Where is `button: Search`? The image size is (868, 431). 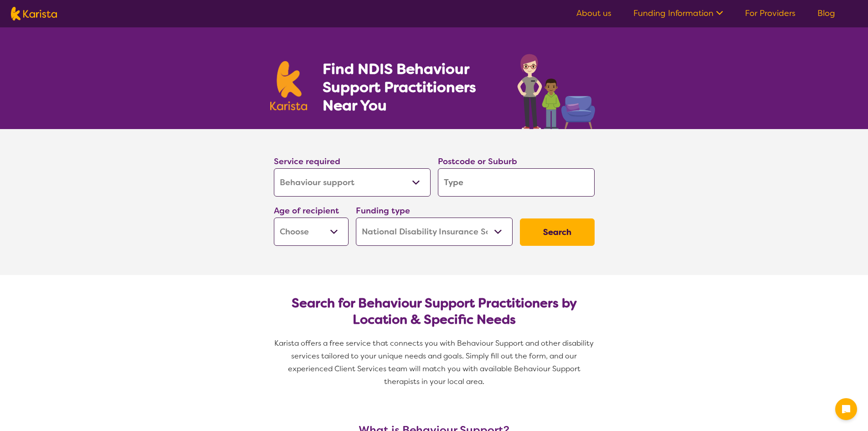 button: Search is located at coordinates (558, 232).